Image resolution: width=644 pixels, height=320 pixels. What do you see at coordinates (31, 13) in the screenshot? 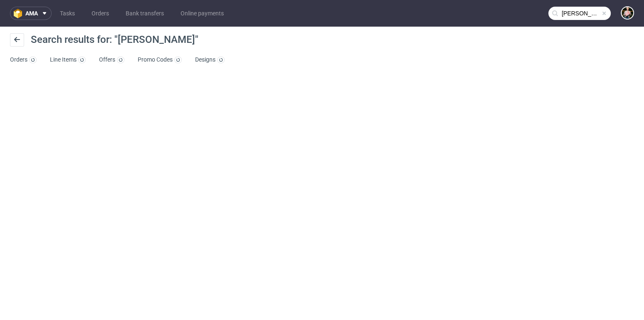
I see `button: ama` at bounding box center [31, 13].